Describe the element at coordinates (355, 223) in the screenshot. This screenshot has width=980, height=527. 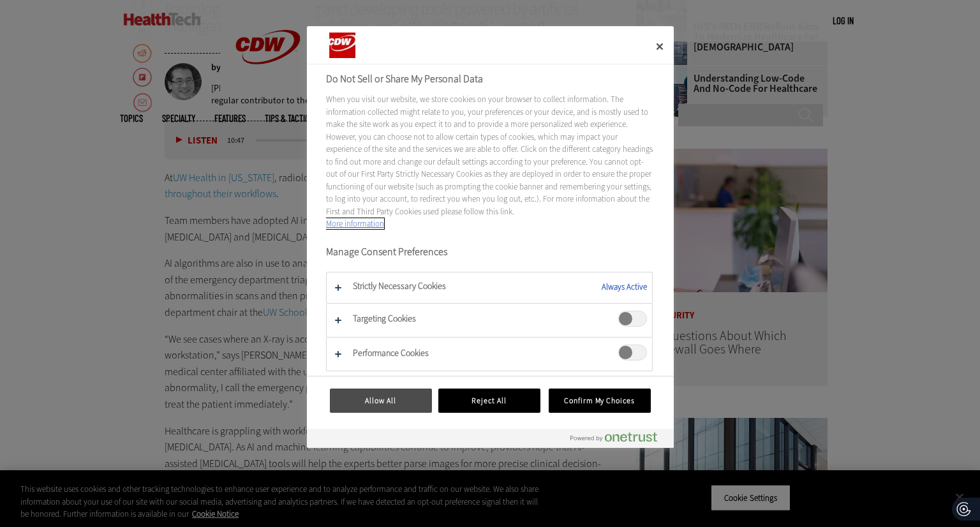
I see `a: More information about your privacy, opens in a new tab` at that location.